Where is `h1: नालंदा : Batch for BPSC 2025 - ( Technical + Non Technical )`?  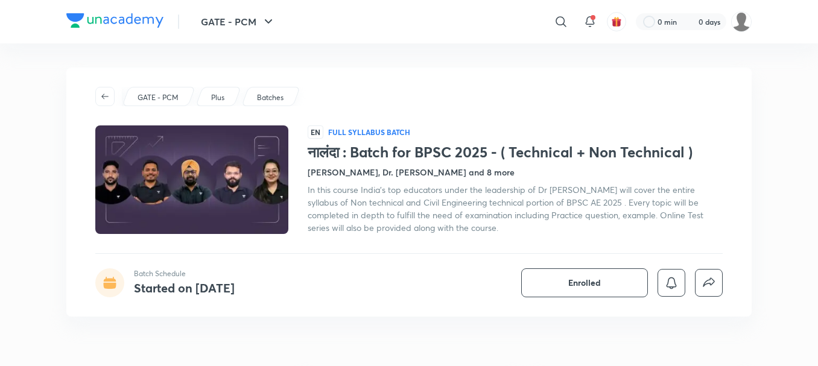 h1: नालंदा : Batch for BPSC 2025 - ( Technical + Non Technical ) is located at coordinates (515, 152).